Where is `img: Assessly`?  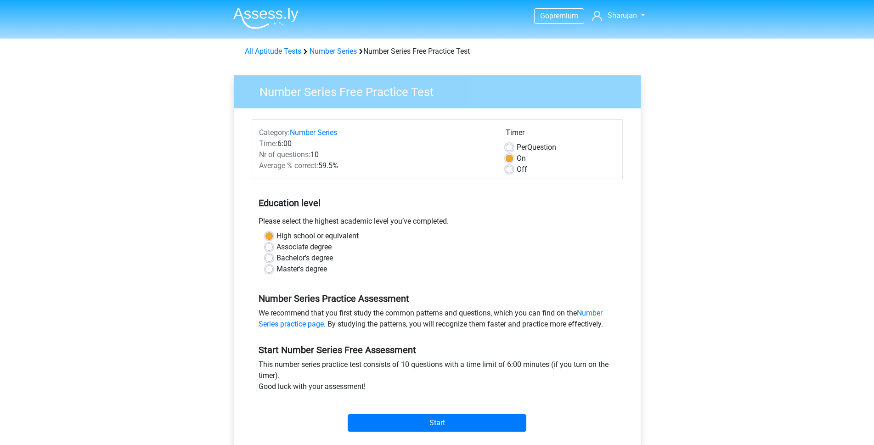 img: Assessly is located at coordinates (266, 18).